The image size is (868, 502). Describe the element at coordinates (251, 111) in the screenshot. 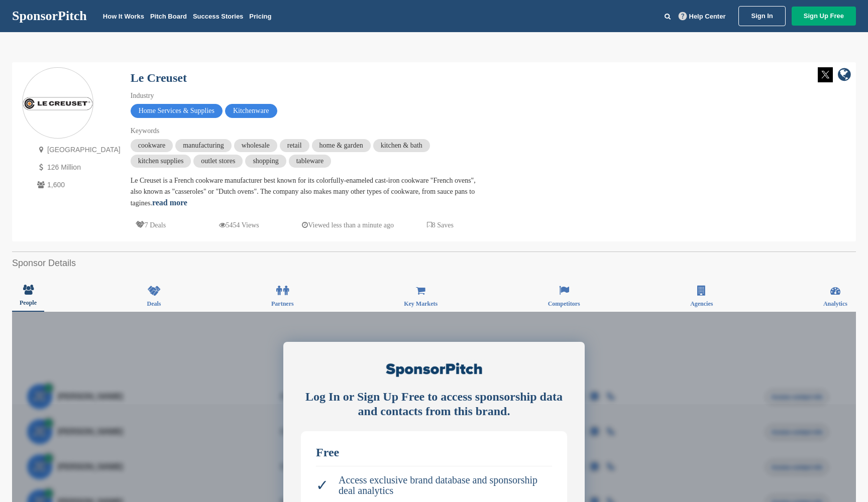

I see `span: Kitchenware` at that location.